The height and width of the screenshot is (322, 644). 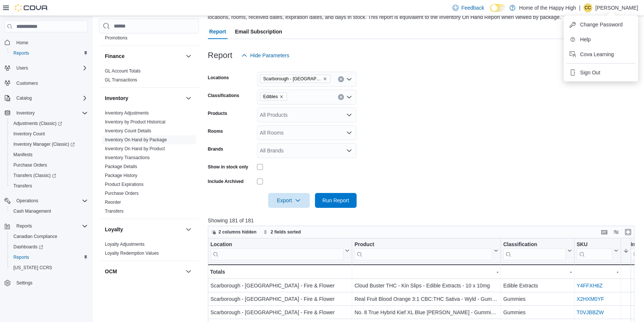 What do you see at coordinates (594, 250) in the screenshot?
I see `div: SKU URL` at bounding box center [594, 250].